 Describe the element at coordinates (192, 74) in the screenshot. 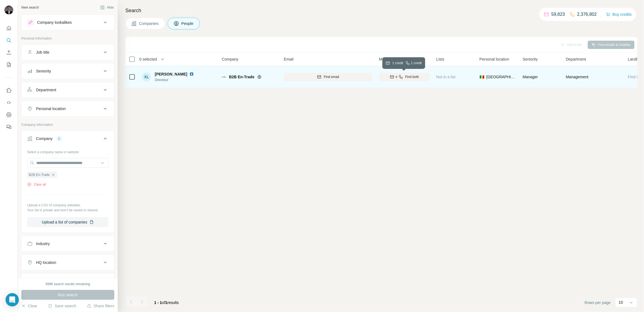

I see `img: LinkedIn logo` at that location.